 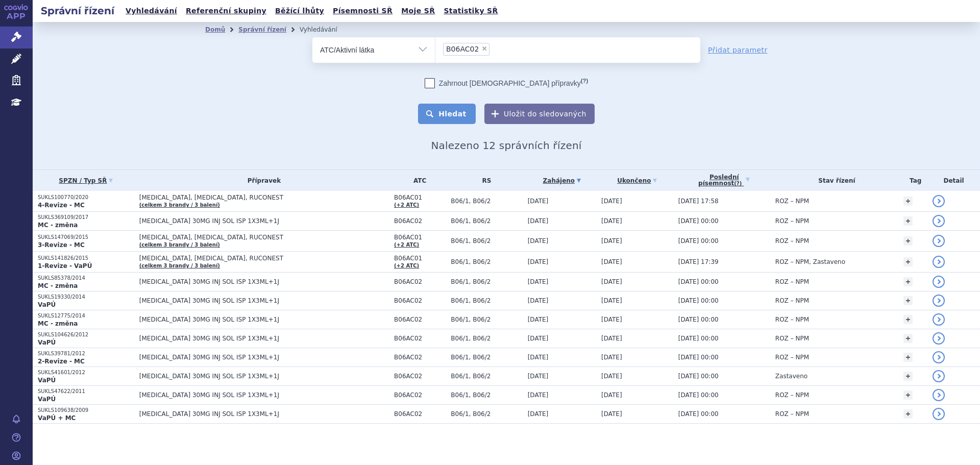 What do you see at coordinates (834, 180) in the screenshot?
I see `th: Stav řízení` at bounding box center [834, 180].